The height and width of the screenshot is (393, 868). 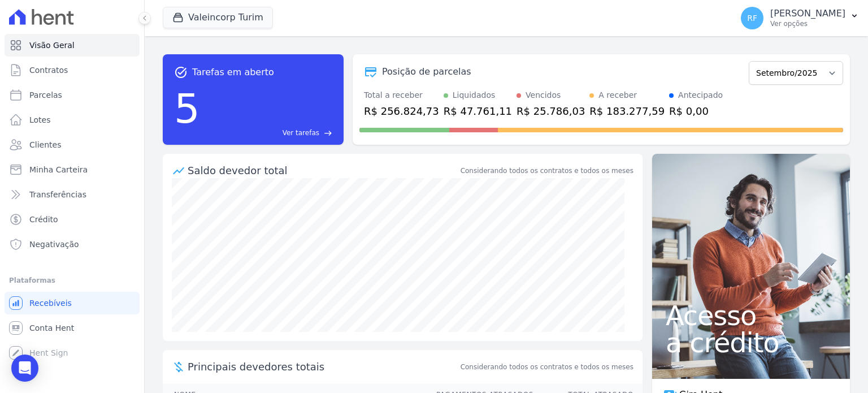 I want to click on span: RF, so click(x=752, y=18).